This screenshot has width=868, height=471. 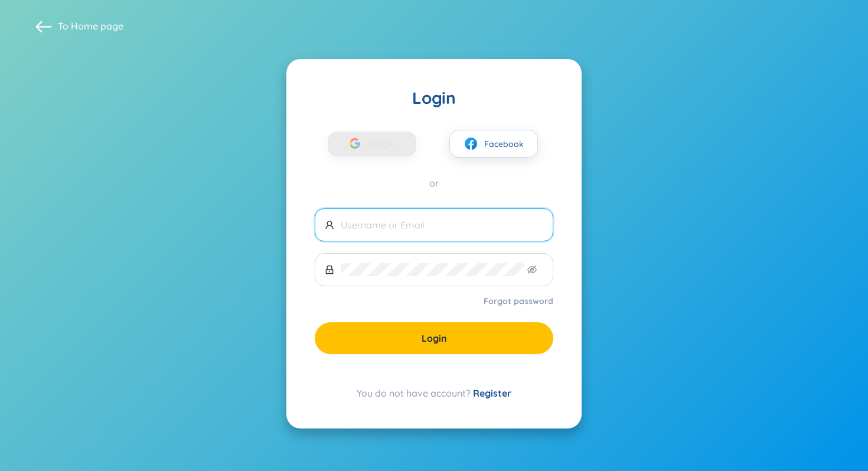 I want to click on span: user, so click(x=329, y=225).